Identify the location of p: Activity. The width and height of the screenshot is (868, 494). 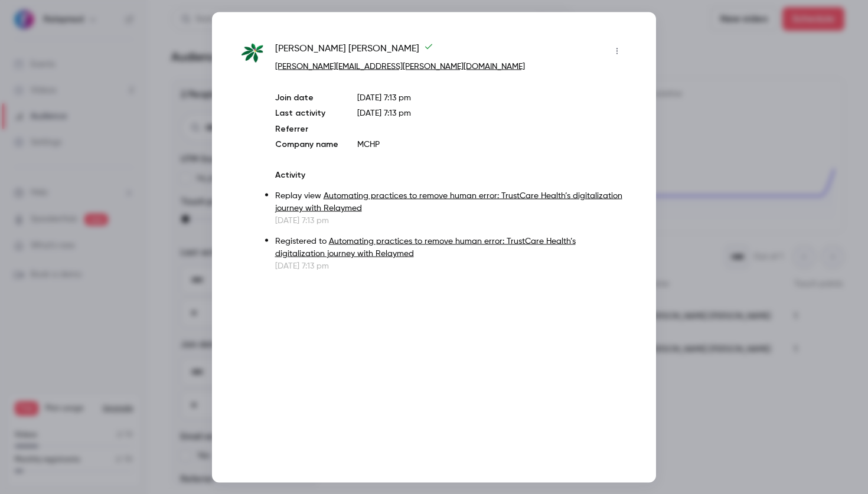
(450, 175).